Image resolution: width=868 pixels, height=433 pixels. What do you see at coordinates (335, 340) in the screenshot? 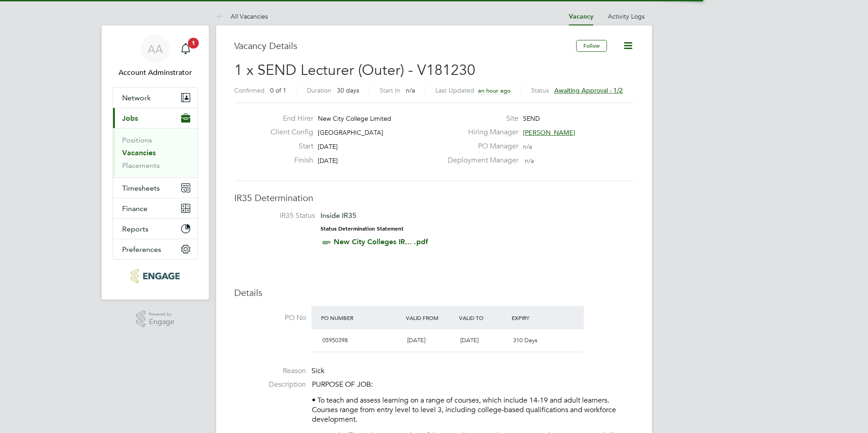
I see `span: 05950398` at bounding box center [335, 340].